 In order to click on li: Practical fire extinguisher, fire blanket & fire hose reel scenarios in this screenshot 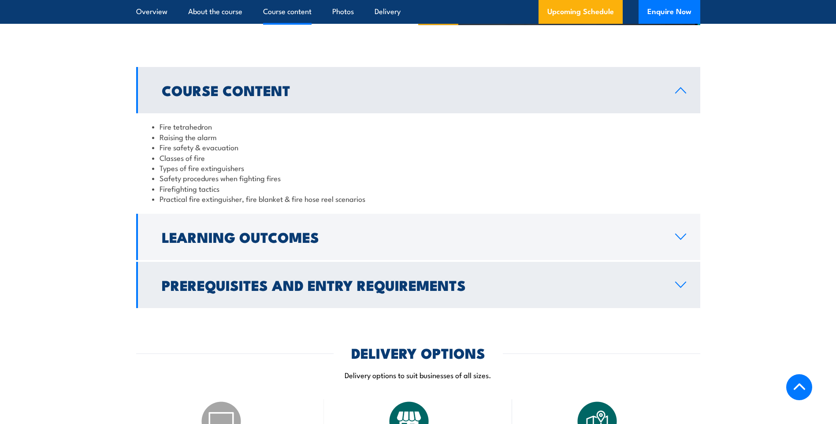, I will do `click(418, 198)`.